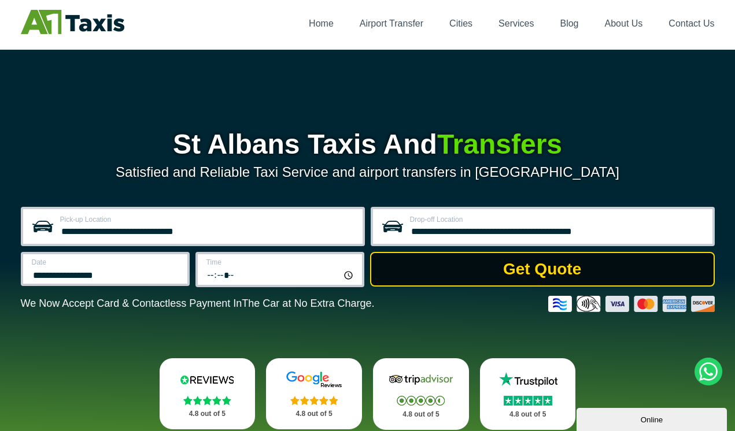 This screenshot has height=431, width=735. What do you see at coordinates (528, 394) in the screenshot?
I see `a: Trustpilot Stars 4.8 out of 5` at bounding box center [528, 394].